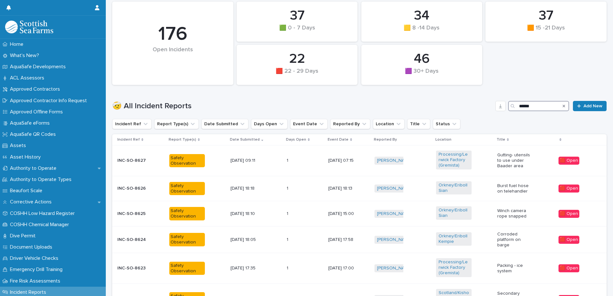  I want to click on p: INC-SO-8626, so click(135, 188).